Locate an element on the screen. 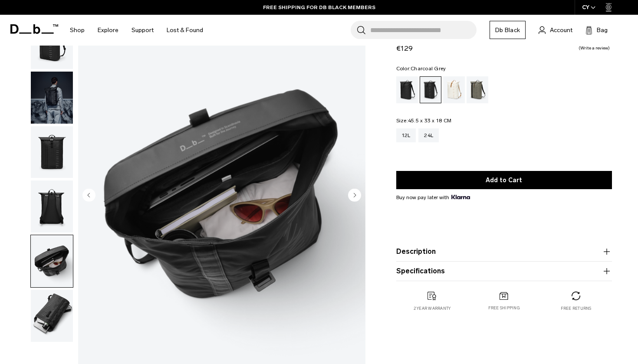  nav: Main Navigation is located at coordinates (136, 30).